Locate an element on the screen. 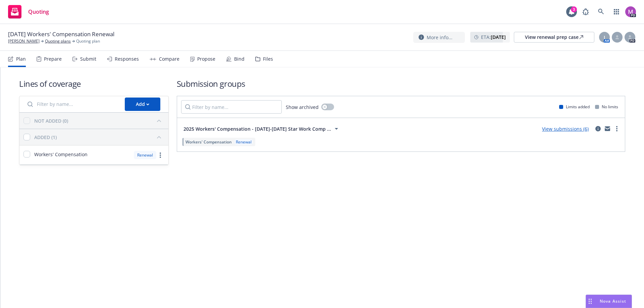  a: View renewal prep case is located at coordinates (554, 37).